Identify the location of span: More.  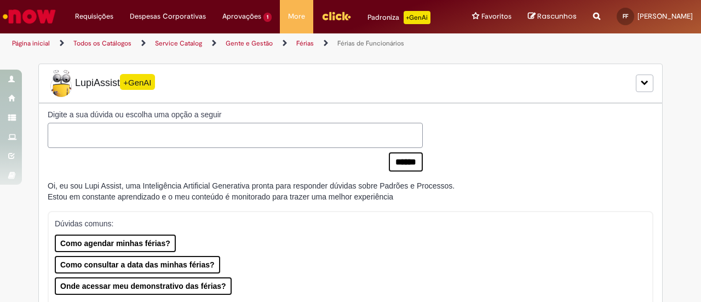
(296, 16).